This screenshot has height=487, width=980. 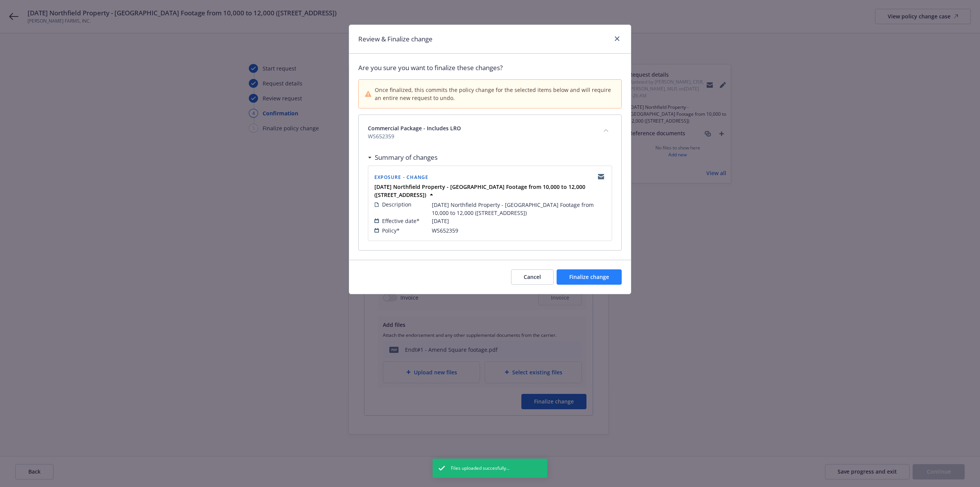 I want to click on span: Are you sure you want to finalize these changes?, so click(x=490, y=68).